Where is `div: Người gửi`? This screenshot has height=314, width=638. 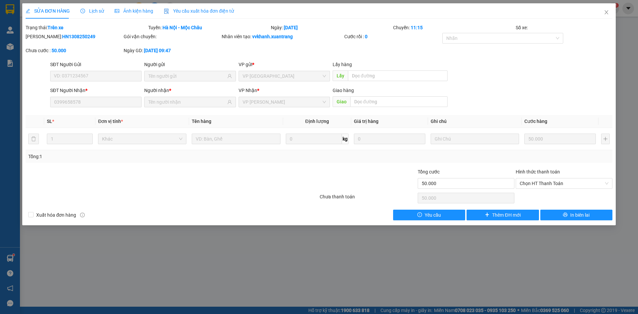
div: Người gửi is located at coordinates (190, 64).